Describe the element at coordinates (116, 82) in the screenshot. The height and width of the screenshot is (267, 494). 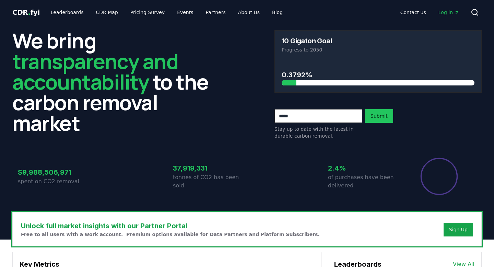
I see `h2: We bring to the carbon removal market` at that location.